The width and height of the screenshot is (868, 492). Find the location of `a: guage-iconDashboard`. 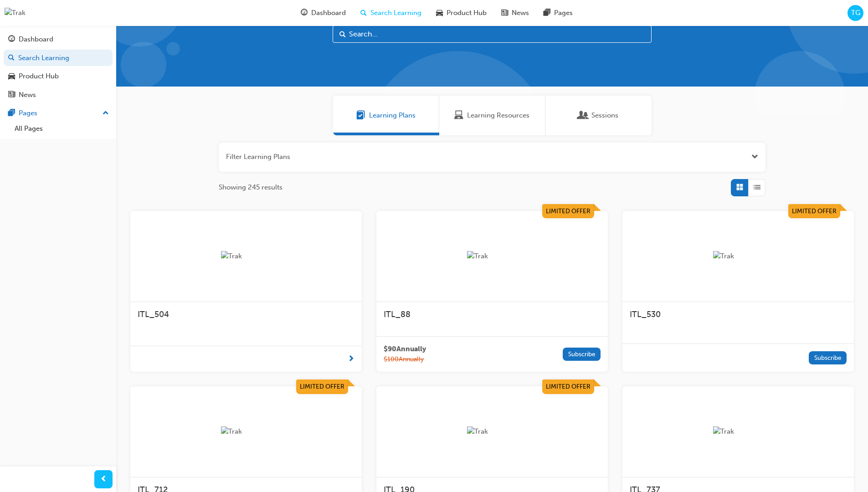

a: guage-iconDashboard is located at coordinates (323, 13).